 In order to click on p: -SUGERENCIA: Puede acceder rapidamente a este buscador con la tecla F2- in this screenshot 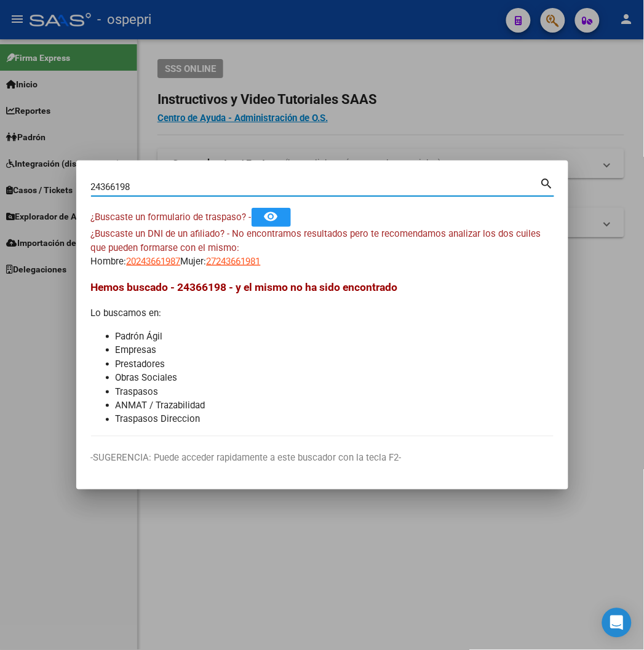, I will do `click(322, 458)`.